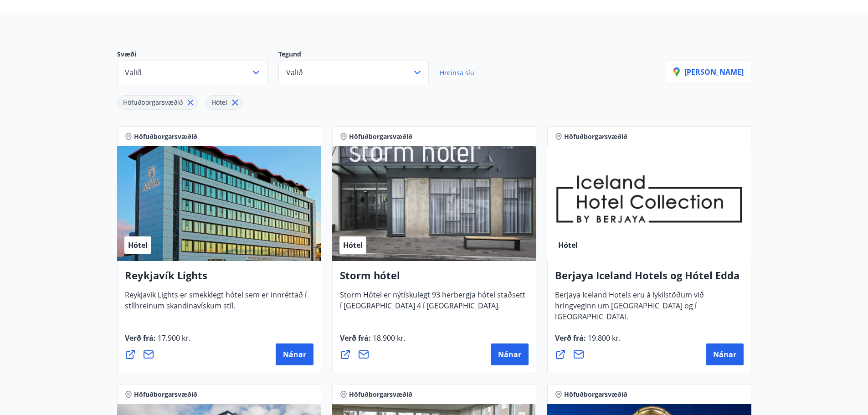  What do you see at coordinates (173, 338) in the screenshot?
I see `span: 17.900 kr.` at bounding box center [173, 338].